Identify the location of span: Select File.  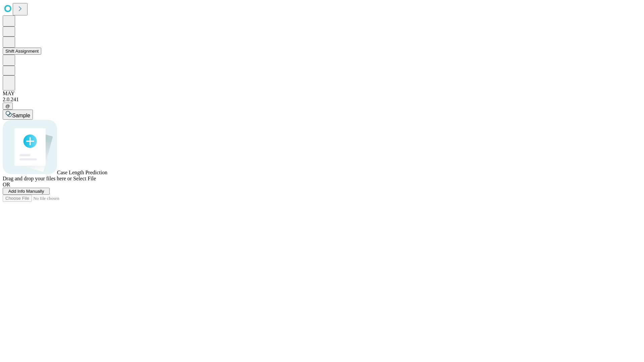
(84, 179).